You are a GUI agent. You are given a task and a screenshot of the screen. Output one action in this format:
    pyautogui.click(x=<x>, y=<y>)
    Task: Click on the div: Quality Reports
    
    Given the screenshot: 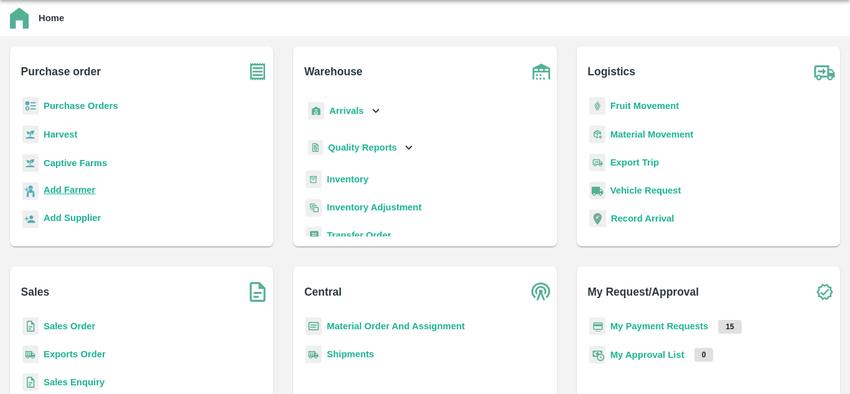 What is the action you would take?
    pyautogui.click(x=360, y=148)
    